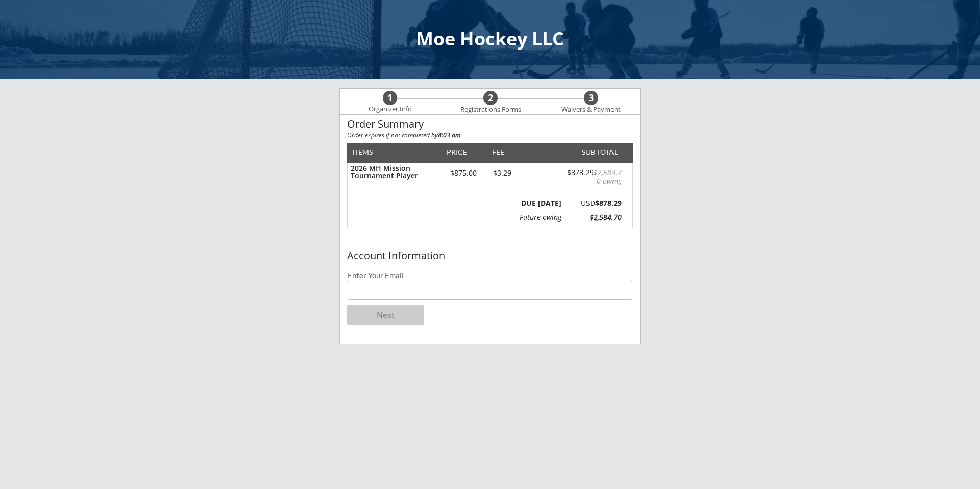 The width and height of the screenshot is (980, 489). What do you see at coordinates (490, 256) in the screenshot?
I see `div: Account Information` at bounding box center [490, 256].